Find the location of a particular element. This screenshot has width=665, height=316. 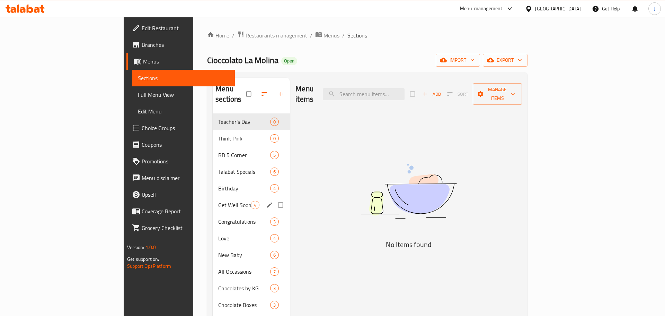

button: Add section is located at coordinates (282, 94).